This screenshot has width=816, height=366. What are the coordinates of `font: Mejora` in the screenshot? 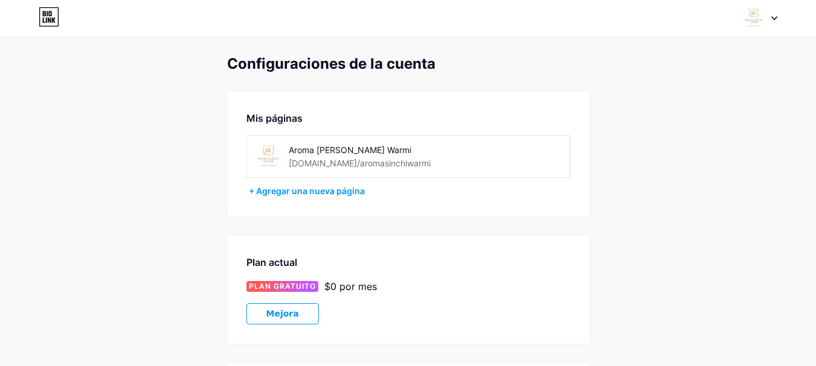 It's located at (283, 314).